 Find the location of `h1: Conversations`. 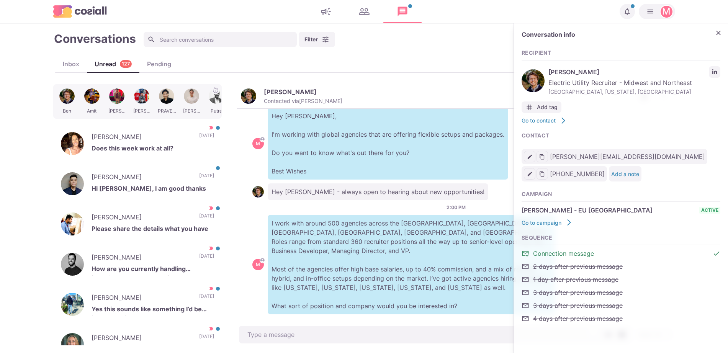

h1: Conversations is located at coordinates (95, 39).